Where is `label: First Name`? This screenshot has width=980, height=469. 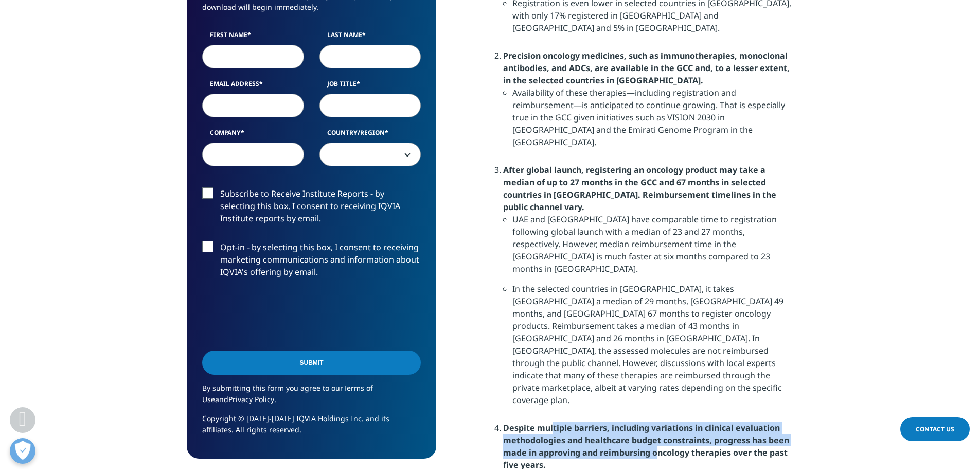
label: First Name is located at coordinates (253, 37).